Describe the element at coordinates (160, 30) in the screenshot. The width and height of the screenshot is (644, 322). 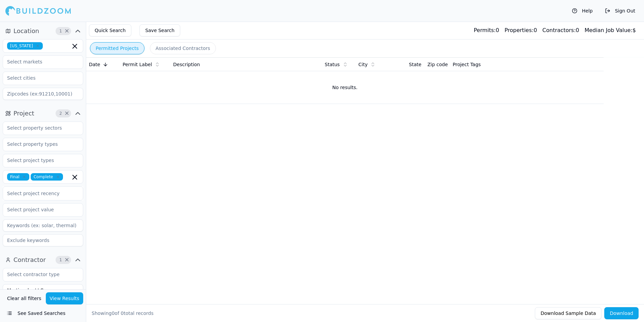
I see `button: Save Search` at that location.